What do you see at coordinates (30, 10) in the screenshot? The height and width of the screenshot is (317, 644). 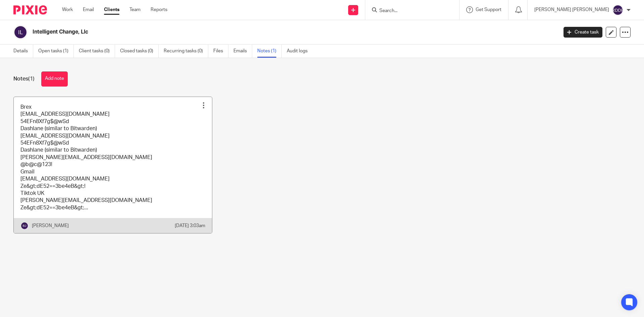 I see `img: Pixie` at bounding box center [30, 10].